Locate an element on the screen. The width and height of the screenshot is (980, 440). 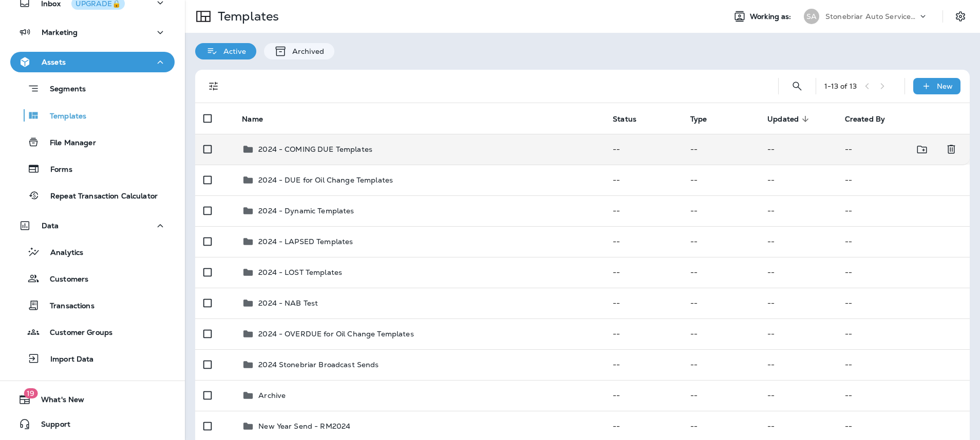
span: Support is located at coordinates (51, 427).